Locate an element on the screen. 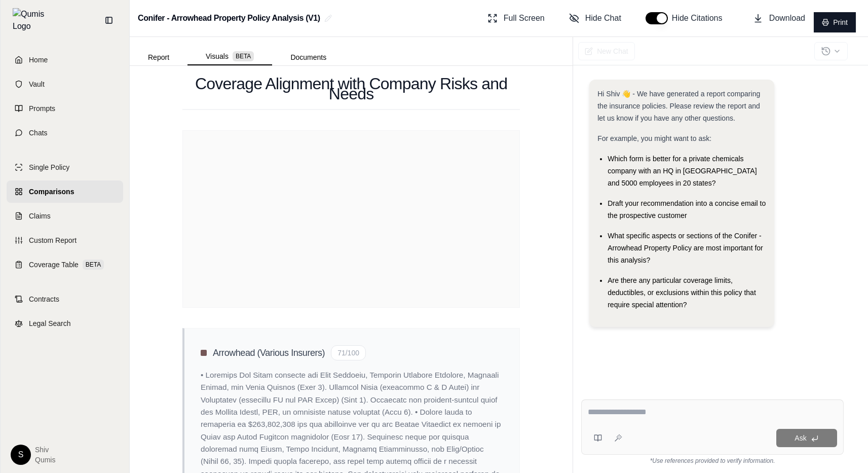  span: Ask is located at coordinates (800, 438).